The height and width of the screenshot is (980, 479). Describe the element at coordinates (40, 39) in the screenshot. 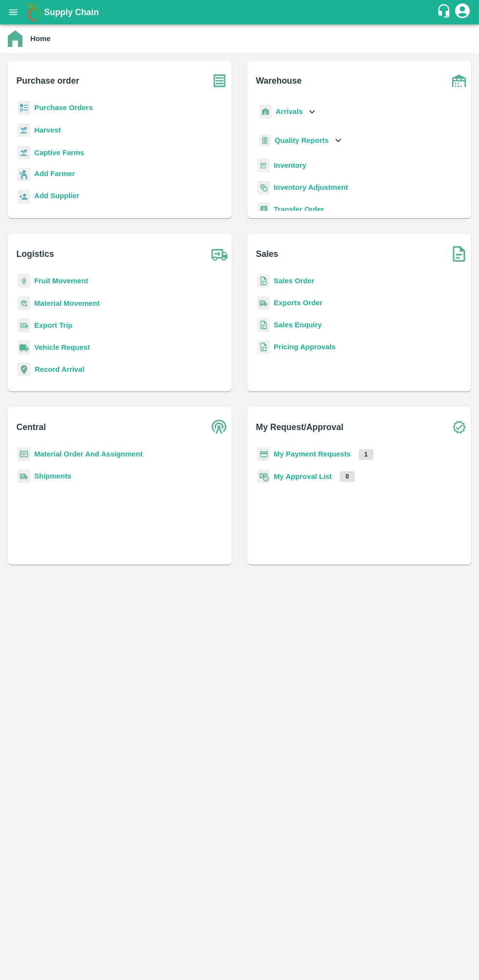

I see `b: Home` at that location.